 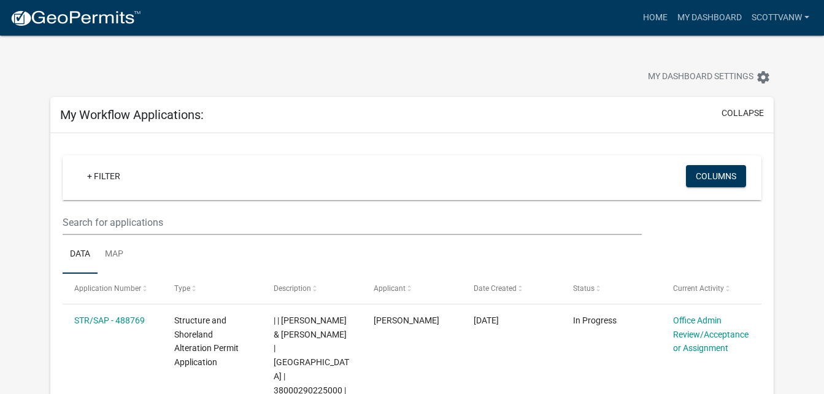 What do you see at coordinates (132, 115) in the screenshot?
I see `h5: My Workflow Applications:` at bounding box center [132, 115].